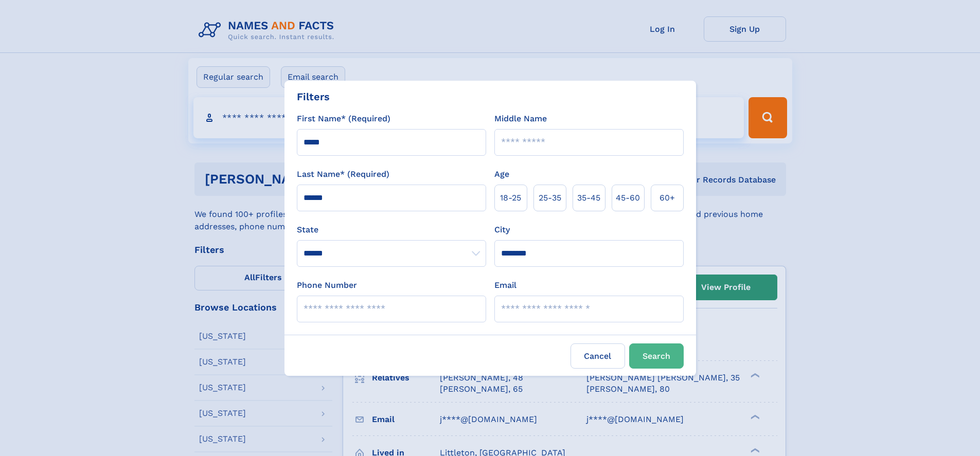 The image size is (980, 456). What do you see at coordinates (501, 174) in the screenshot?
I see `label: Age` at bounding box center [501, 174].